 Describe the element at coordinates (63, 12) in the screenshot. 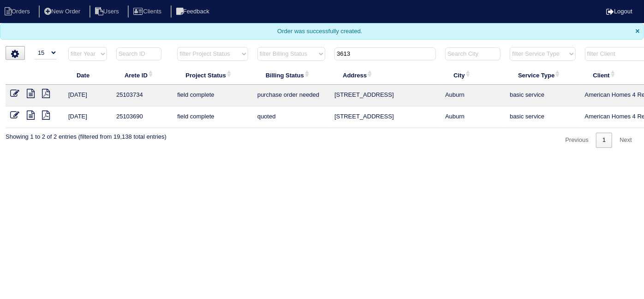

I see `li: New Order` at that location.